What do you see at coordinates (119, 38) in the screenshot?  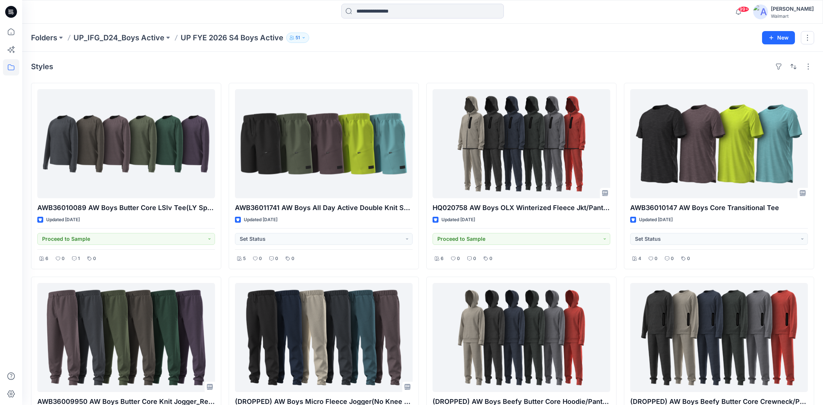 I see `a: UP_IFG_D24_Boys Active` at bounding box center [119, 38].